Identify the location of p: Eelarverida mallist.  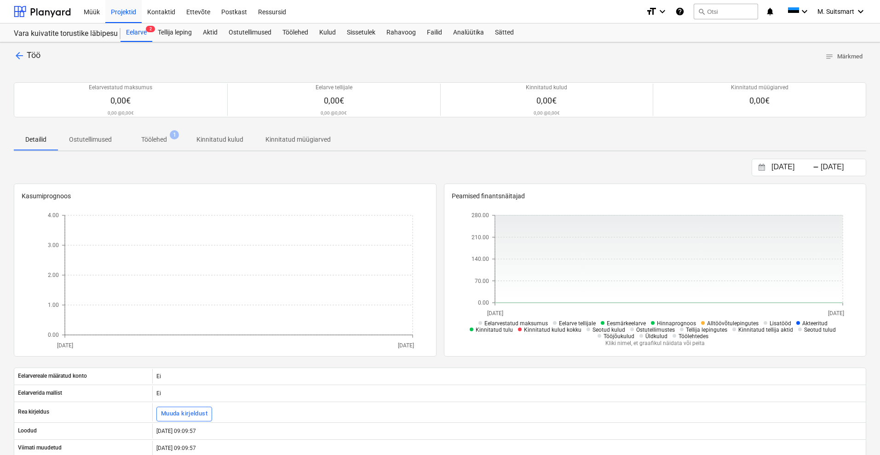
(40, 393).